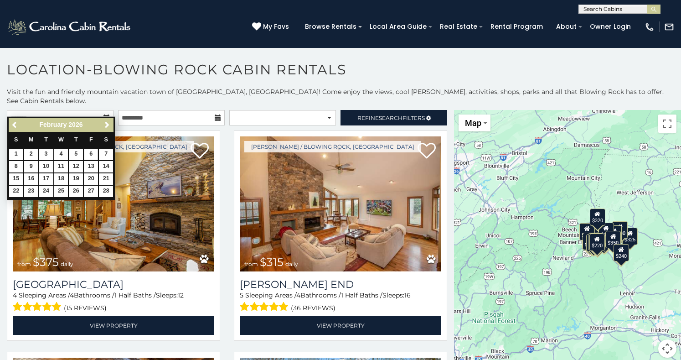 The image size is (681, 360). What do you see at coordinates (16, 154) in the screenshot?
I see `a: 1` at bounding box center [16, 154].